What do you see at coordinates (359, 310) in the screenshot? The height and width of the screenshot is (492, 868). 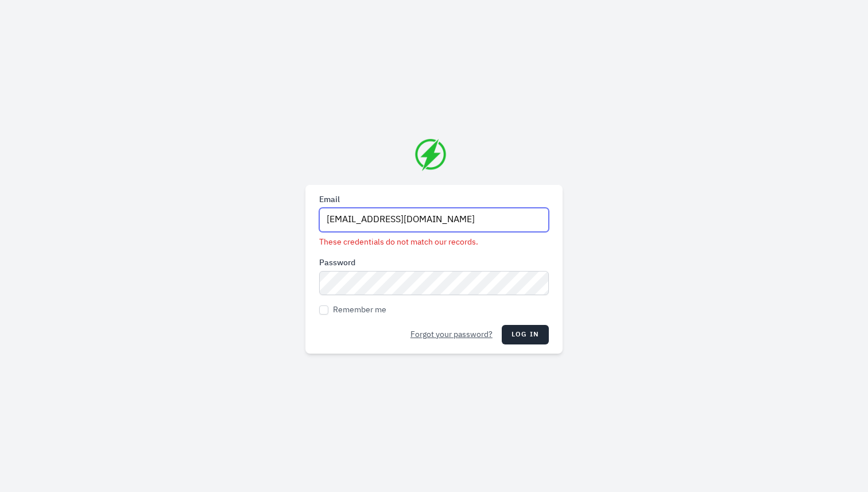 I see `span: Remember me` at bounding box center [359, 310].